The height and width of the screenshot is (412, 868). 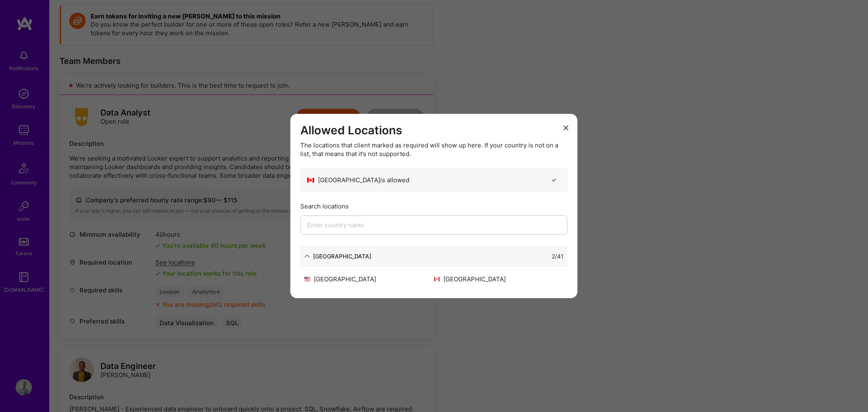 What do you see at coordinates (437, 279) in the screenshot?
I see `img: Canada` at bounding box center [437, 279].